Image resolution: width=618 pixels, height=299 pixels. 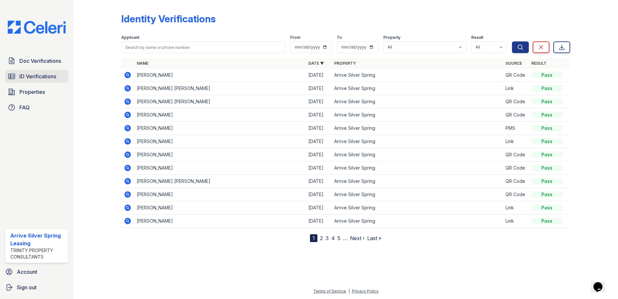 What do you see at coordinates (37, 287) in the screenshot?
I see `a: Sign out` at bounding box center [37, 287].